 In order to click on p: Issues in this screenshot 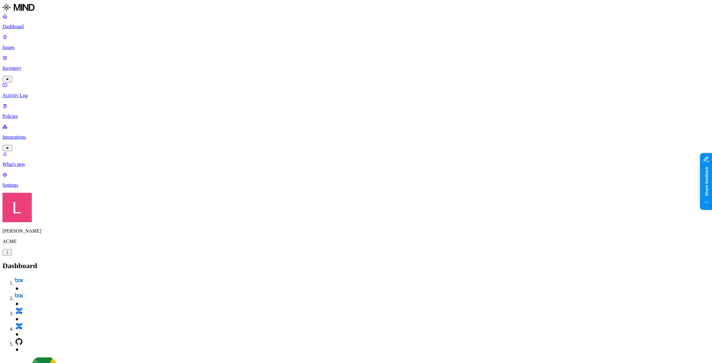, I will do `click(356, 47)`.